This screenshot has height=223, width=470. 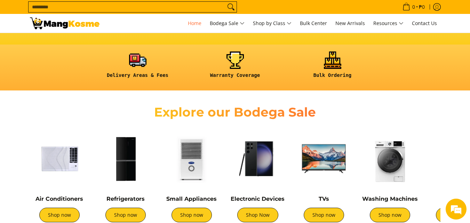 What do you see at coordinates (413, 7) in the screenshot?
I see `span: 0` at bounding box center [413, 7].